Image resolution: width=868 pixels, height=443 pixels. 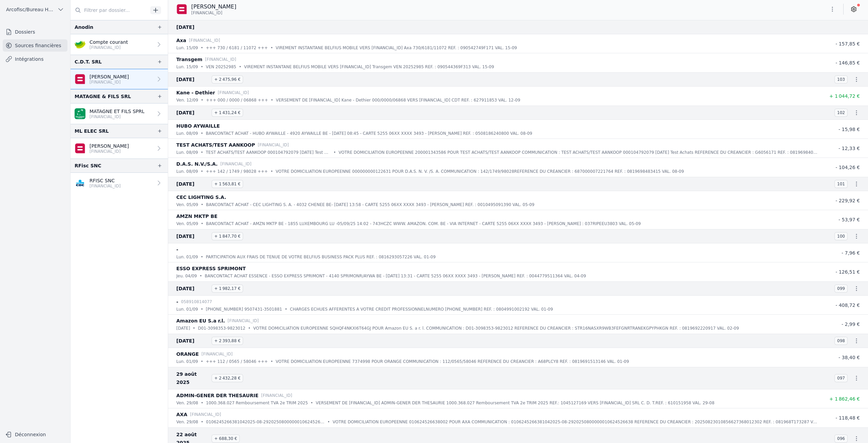 What do you see at coordinates (88, 62) in the screenshot?
I see `div: C.D.T. SRL` at bounding box center [88, 62].